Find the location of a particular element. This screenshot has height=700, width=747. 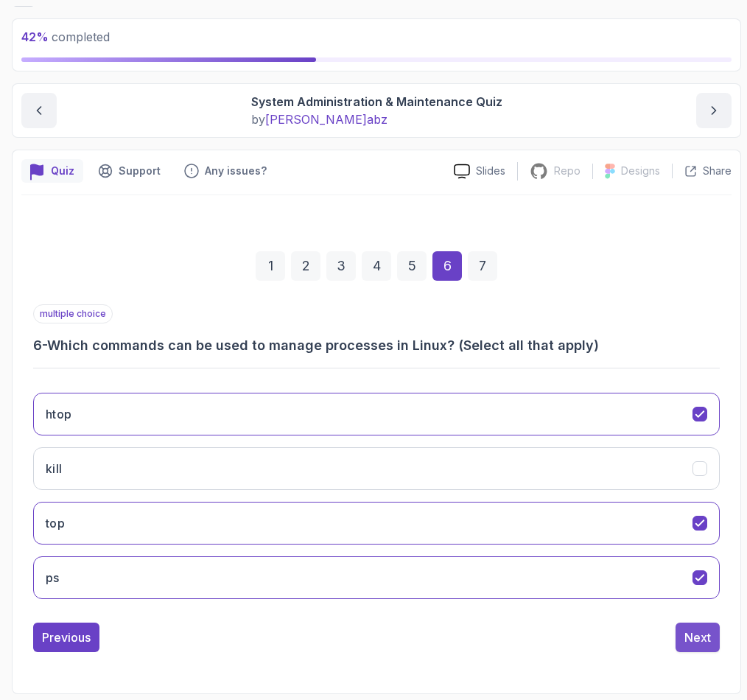

p: Designs is located at coordinates (641, 171).